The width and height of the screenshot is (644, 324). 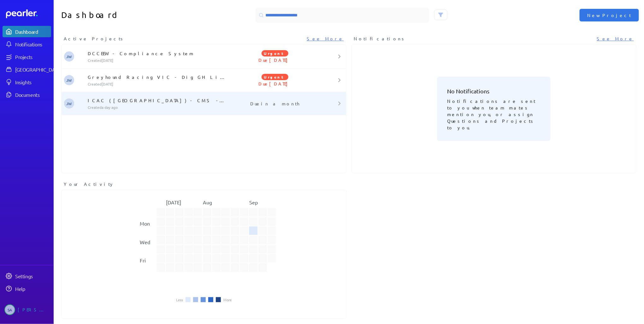 I want to click on h3: No Notifications, so click(x=494, y=91).